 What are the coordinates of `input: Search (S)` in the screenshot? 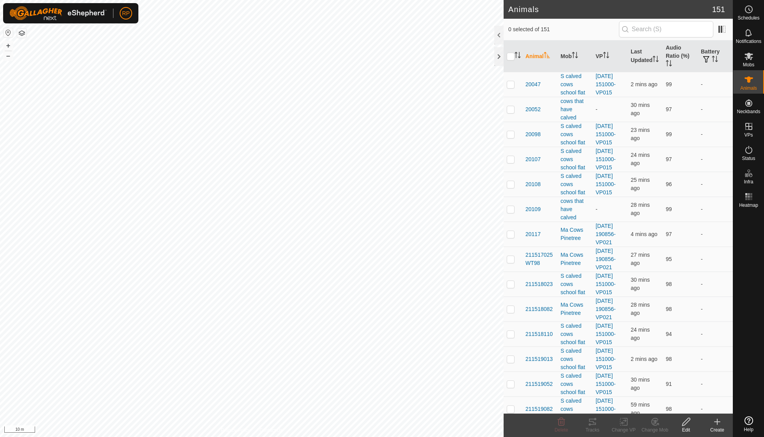 It's located at (666, 29).